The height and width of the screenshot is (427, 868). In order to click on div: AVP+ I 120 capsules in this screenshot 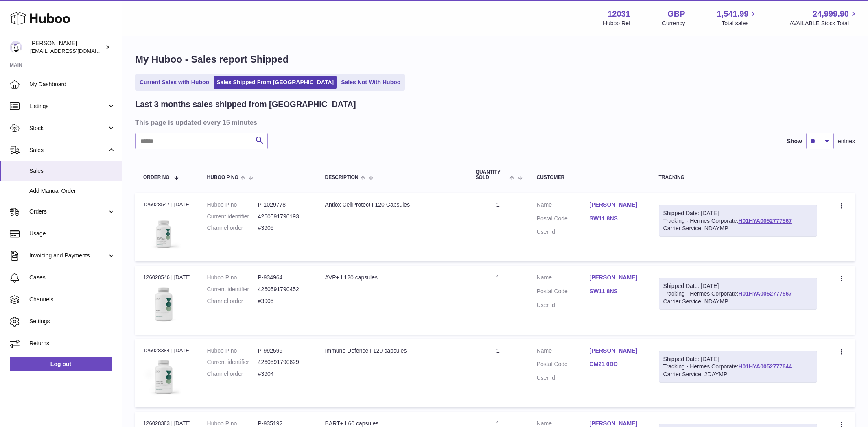, I will do `click(392, 277)`.